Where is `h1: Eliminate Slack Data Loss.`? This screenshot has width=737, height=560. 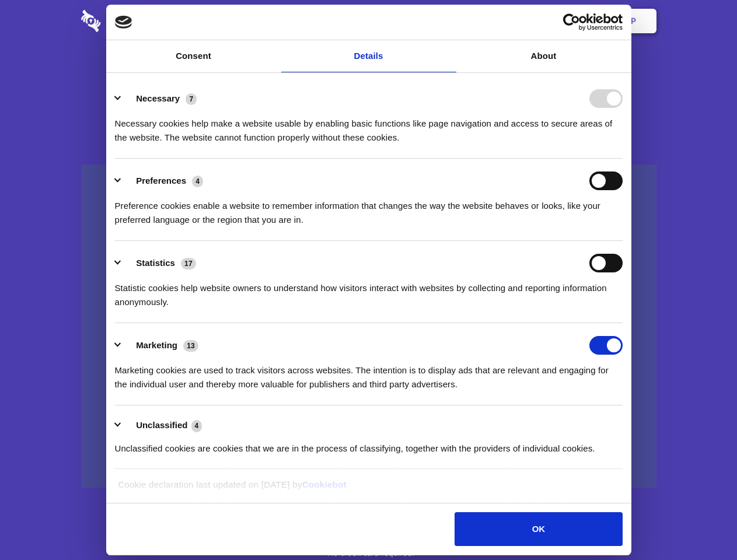 h1: Eliminate Slack Data Loss. is located at coordinates (369, 74).